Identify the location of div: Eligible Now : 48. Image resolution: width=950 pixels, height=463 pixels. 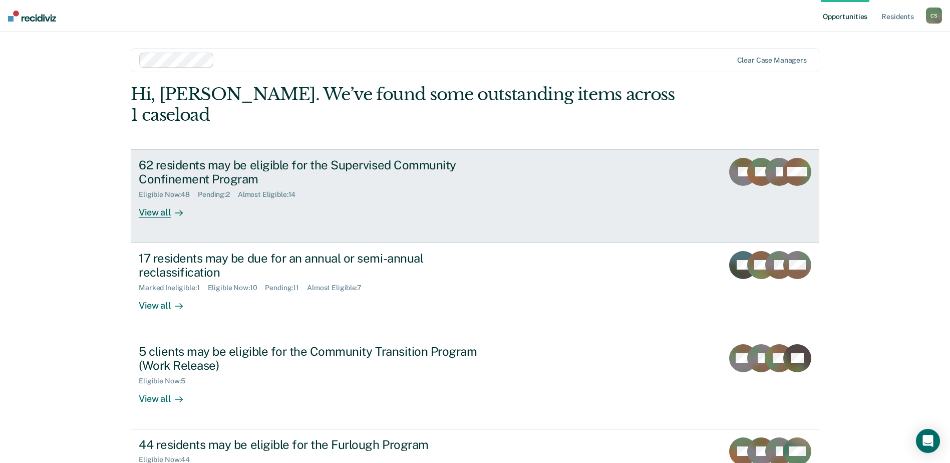
(168, 194).